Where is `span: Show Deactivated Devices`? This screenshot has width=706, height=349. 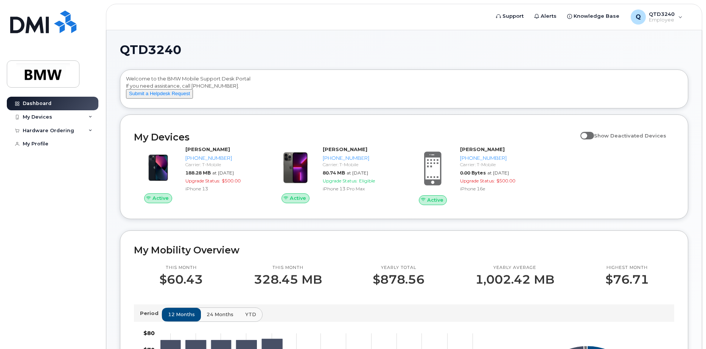
span: Show Deactivated Devices is located at coordinates (630, 136).